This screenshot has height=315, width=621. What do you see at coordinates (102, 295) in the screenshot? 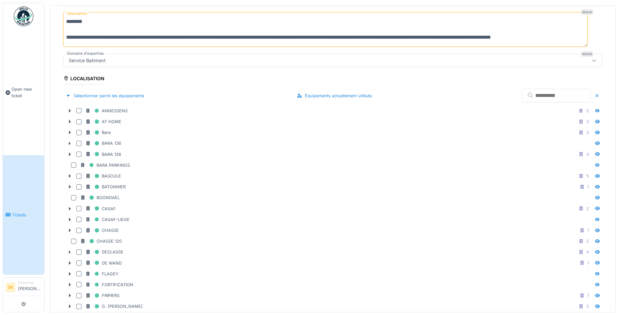
I see `div: FRIPIERS` at bounding box center [102, 295].